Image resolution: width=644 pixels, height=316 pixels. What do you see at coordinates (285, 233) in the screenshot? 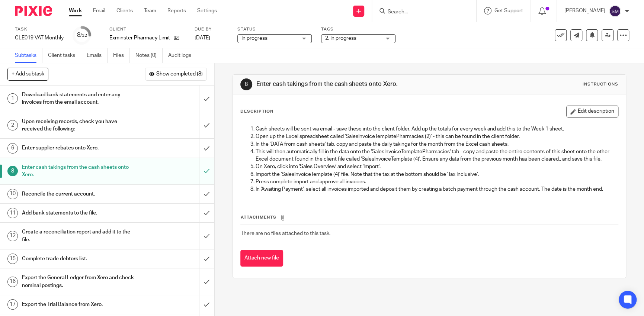
I see `span: There are no files attached to this task.` at bounding box center [285, 233].